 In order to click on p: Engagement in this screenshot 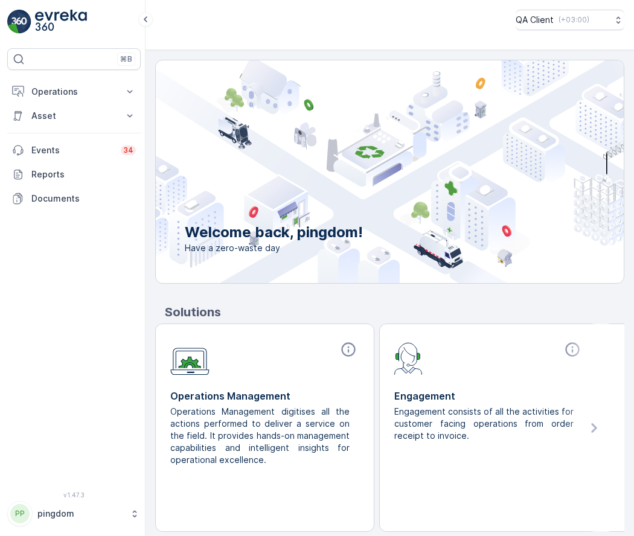, I will do `click(488, 396)`.